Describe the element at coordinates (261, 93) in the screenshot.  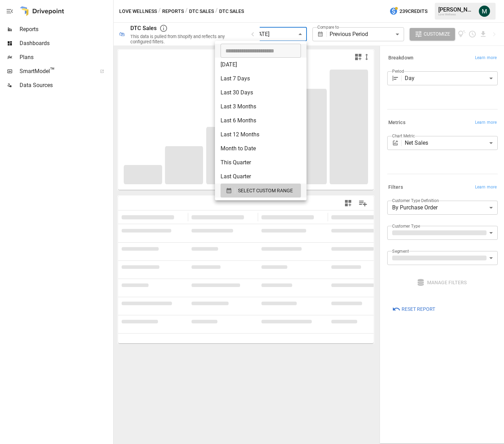
I see `li: Last 30 Days` at that location.